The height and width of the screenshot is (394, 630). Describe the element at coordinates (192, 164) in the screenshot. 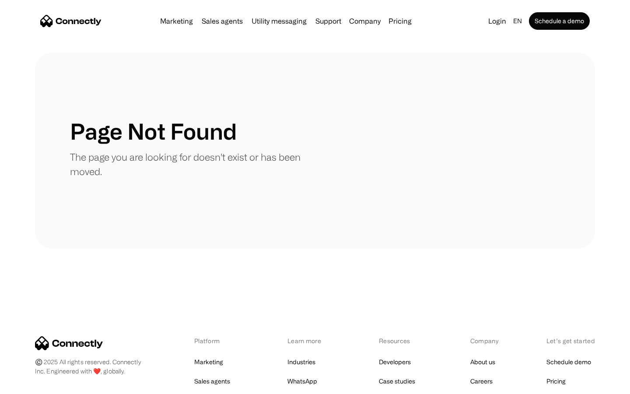

I see `p: The page you are looking for doesn't exist or has been moved.` at that location.